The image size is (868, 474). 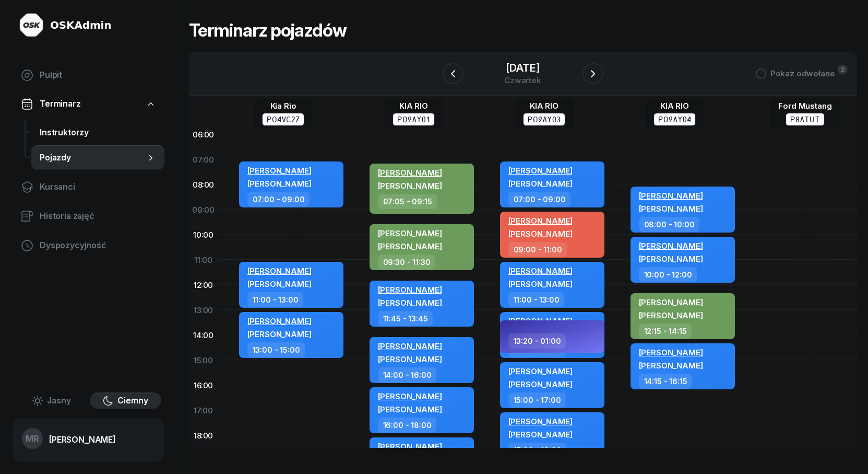 I want to click on span: Historia zajęć, so click(x=97, y=216).